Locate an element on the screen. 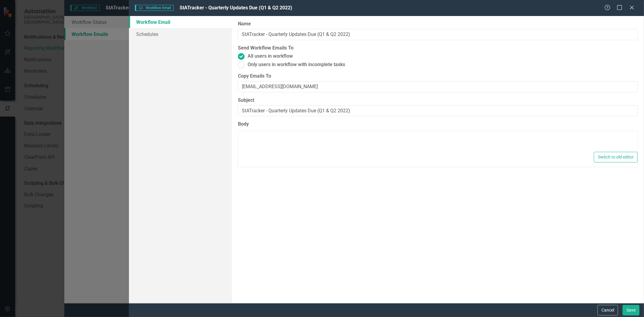 Image resolution: width=644 pixels, height=317 pixels. input: Email Address is located at coordinates (438, 87).